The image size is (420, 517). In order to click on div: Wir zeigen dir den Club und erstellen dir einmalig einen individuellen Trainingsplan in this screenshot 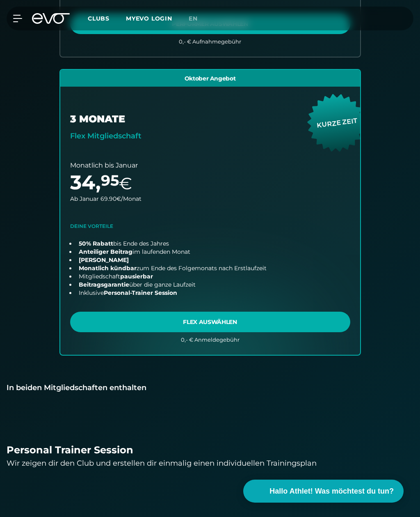, I will do `click(210, 463)`.